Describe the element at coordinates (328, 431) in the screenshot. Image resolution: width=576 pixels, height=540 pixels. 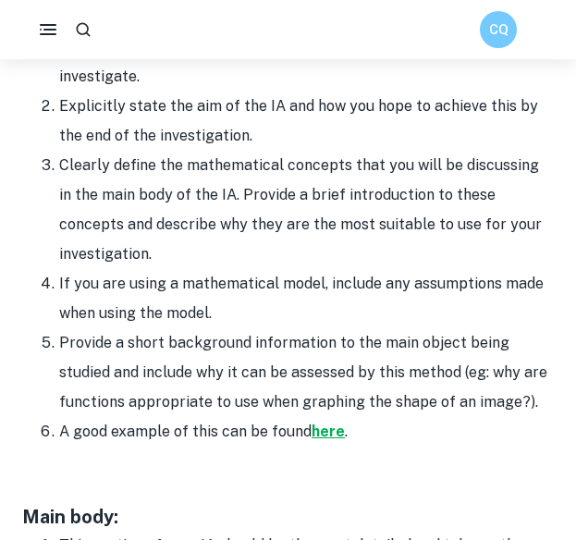
I see `a: here` at that location.